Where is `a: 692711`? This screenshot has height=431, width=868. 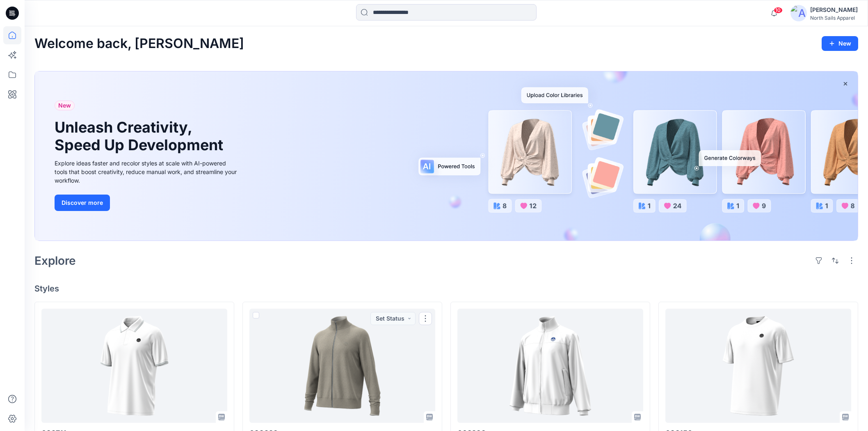 a: 692711 is located at coordinates (135, 366).